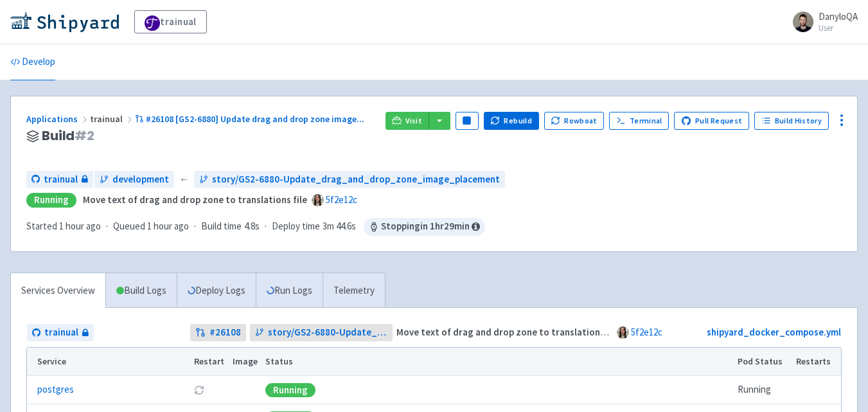  I want to click on span: Build time, so click(221, 226).